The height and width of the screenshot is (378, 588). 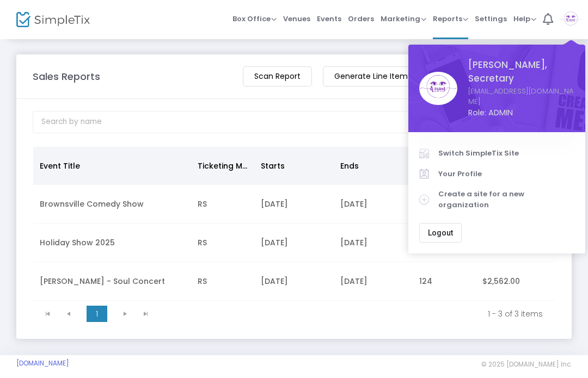 What do you see at coordinates (507, 153) in the screenshot?
I see `span: Switch SimpleTix Site` at bounding box center [507, 153].